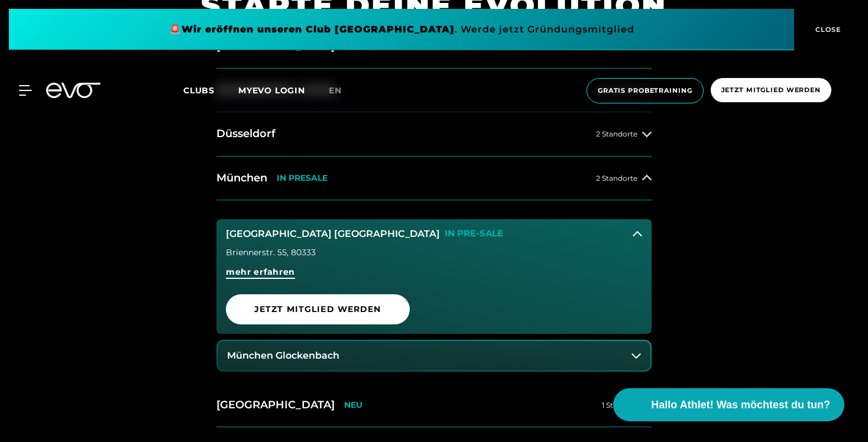 The height and width of the screenshot is (442, 868). What do you see at coordinates (242, 178) in the screenshot?
I see `h2: München` at bounding box center [242, 178].